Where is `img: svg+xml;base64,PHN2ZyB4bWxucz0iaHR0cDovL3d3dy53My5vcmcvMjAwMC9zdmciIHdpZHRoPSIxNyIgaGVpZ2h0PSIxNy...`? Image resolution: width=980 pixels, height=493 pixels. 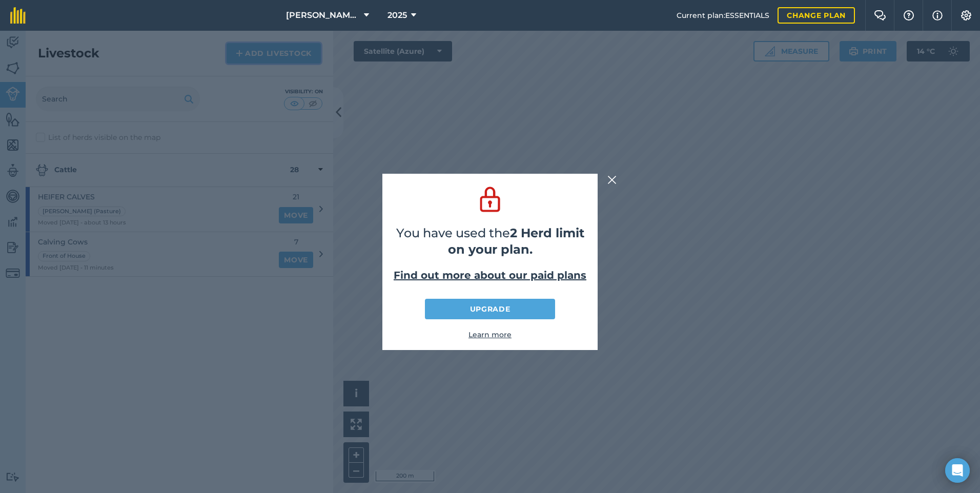
img: svg+xml;base64,PHN2ZyB4bWxucz0iaHR0cDovL3d3dy53My5vcmcvMjAwMC9zdmciIHdpZHRoPSIxNyIgaGVpZ2h0PSIxNy... is located at coordinates (937, 15).